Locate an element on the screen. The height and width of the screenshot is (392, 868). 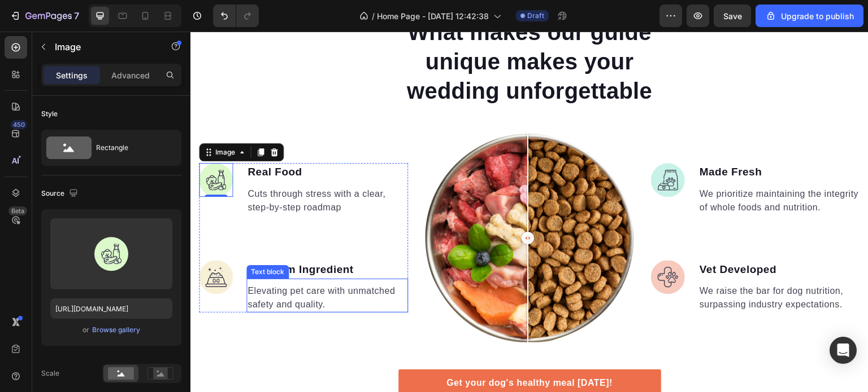
button: Browse gallery is located at coordinates (116, 330).